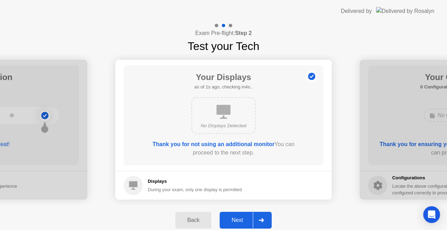 This screenshot has width=447, height=230. Describe the element at coordinates (356, 11) in the screenshot. I see `div: Delivered by` at that location.